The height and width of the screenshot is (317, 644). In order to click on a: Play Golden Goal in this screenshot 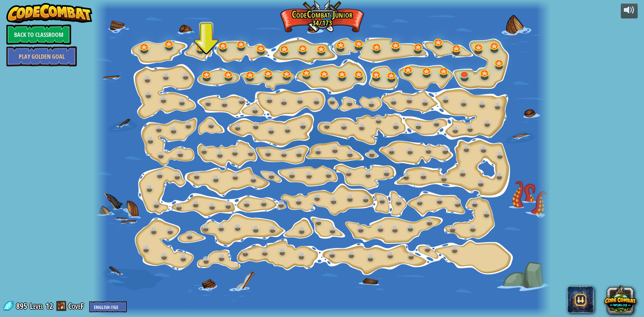, I will do `click(42, 56)`.